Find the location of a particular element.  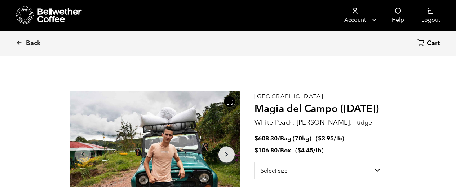

bdi: 106.80 is located at coordinates (266, 150).